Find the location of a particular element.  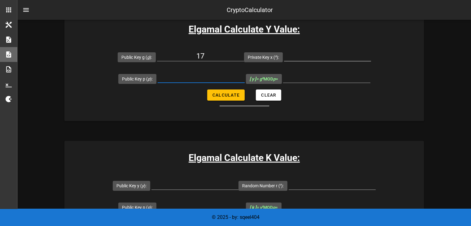

label: Private Key x ( ): is located at coordinates (263, 57).